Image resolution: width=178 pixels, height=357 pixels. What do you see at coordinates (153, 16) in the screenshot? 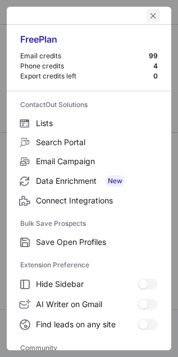
I see `button: left-button` at bounding box center [153, 16].